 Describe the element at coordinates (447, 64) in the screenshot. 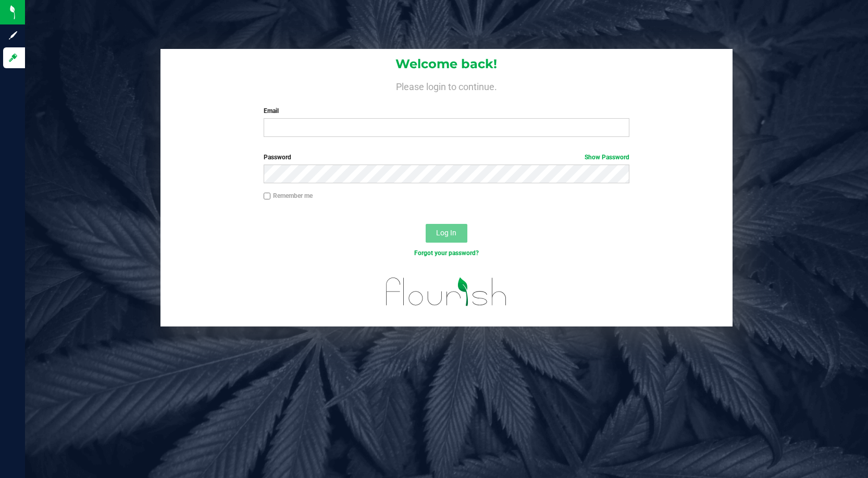

I see `h1: Welcome back!` at that location.